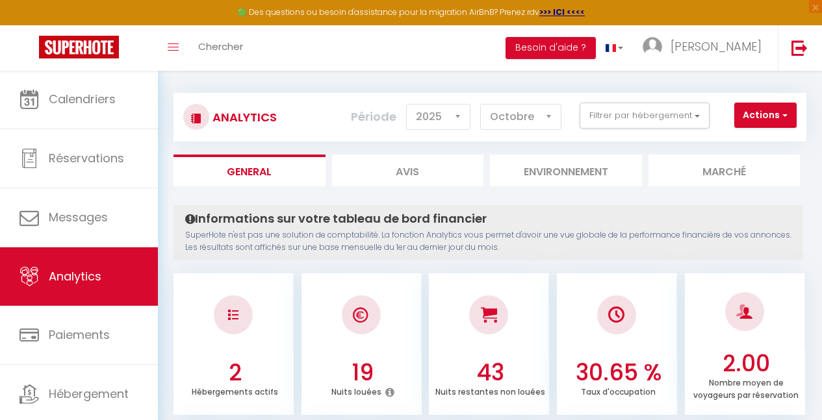  What do you see at coordinates (233, 315) in the screenshot?
I see `img: NO IMAGE` at bounding box center [233, 315].